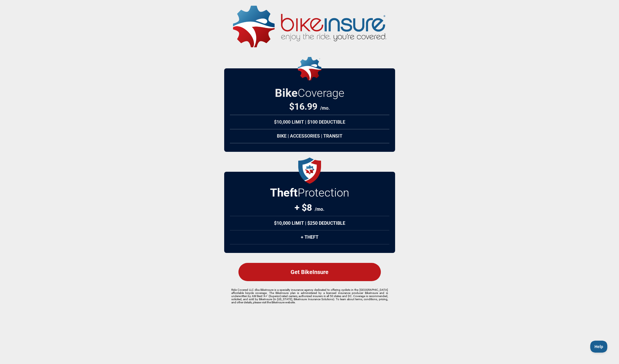  What do you see at coordinates (310, 297) in the screenshot?
I see `p: Ride Covered LLC dba BikeInsure is a specialty insurance agency dedicated to offering cyclists in...` at bounding box center [310, 297].